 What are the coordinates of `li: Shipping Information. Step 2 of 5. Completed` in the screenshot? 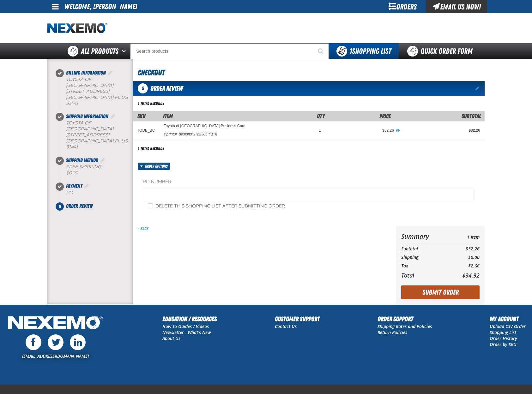 It's located at (96, 134).